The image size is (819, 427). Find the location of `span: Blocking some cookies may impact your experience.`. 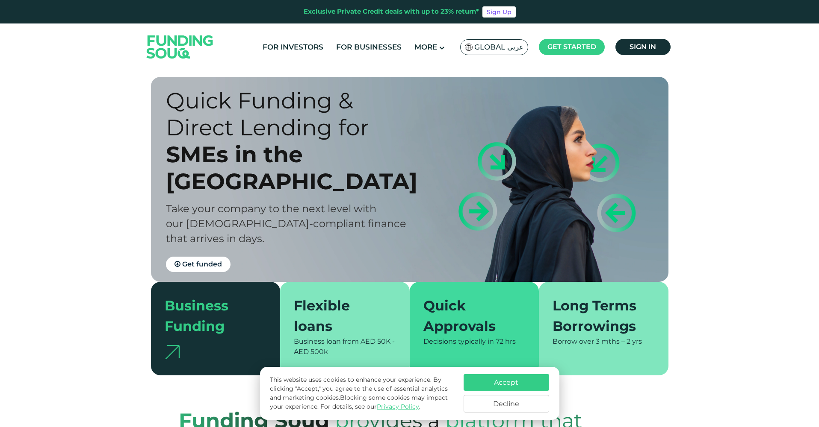

span: Blocking some cookies may impact your experience. is located at coordinates (359, 402).